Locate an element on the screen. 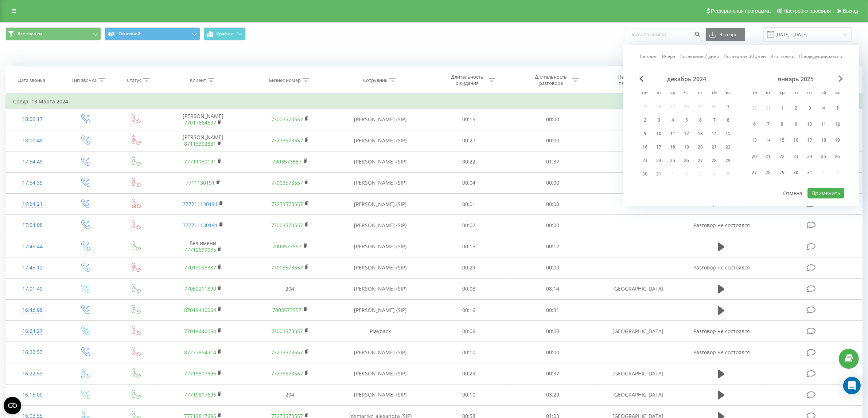 The width and height of the screenshot is (868, 418). div: сб 18 янв. 2025 г. is located at coordinates (824, 140).